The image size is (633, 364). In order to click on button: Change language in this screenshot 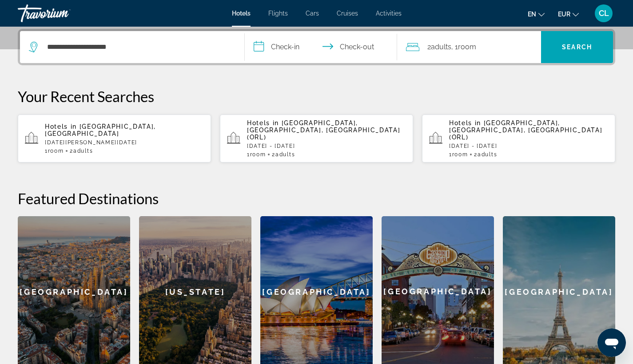, I will do `click(536, 14)`.